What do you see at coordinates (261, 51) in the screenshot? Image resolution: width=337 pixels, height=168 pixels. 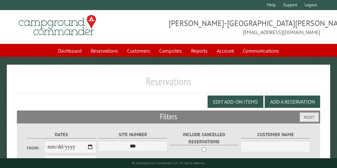 I see `a: Communications` at bounding box center [261, 51].